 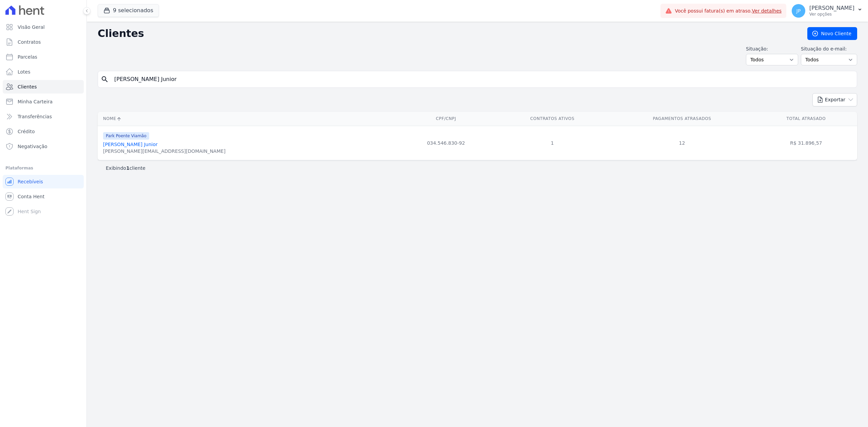 I want to click on span: JP, so click(x=799, y=11).